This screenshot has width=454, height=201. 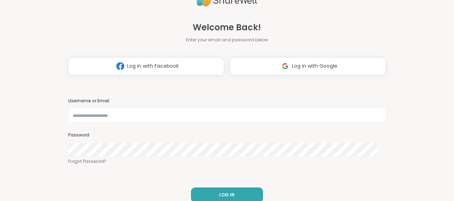 What do you see at coordinates (227, 135) in the screenshot?
I see `h3: Password` at bounding box center [227, 135].